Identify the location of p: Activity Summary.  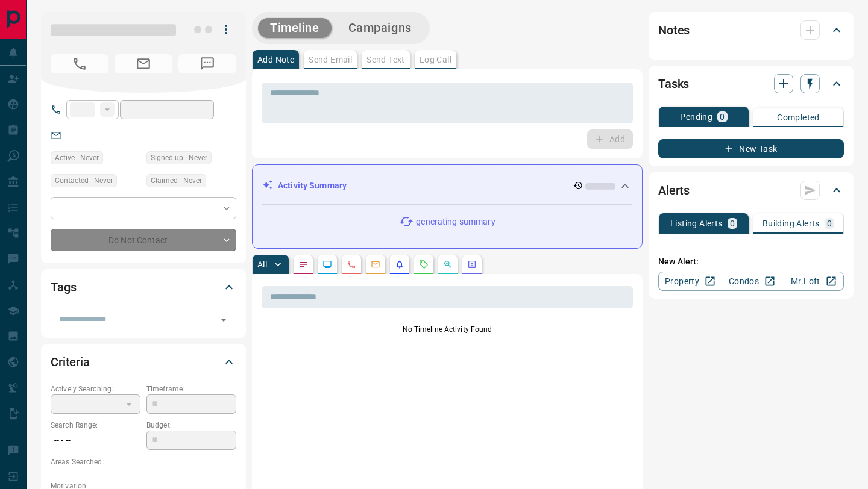
(312, 185).